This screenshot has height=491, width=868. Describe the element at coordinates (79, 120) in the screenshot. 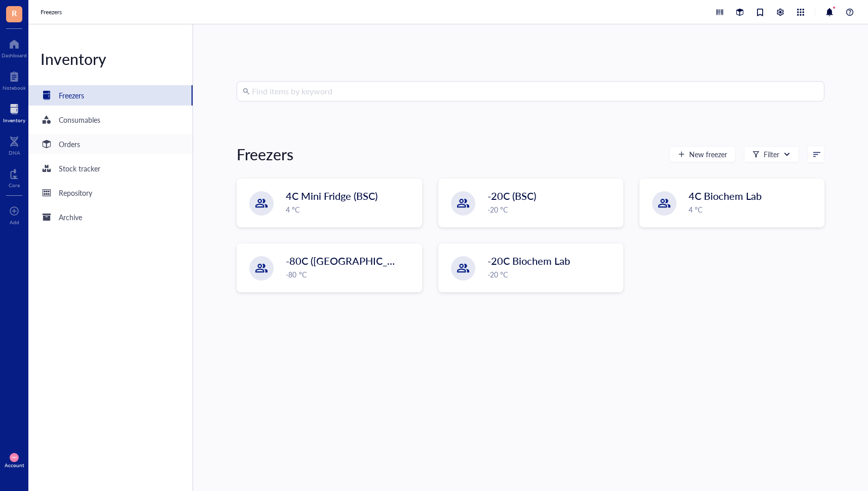

I see `div: Consumables` at that location.